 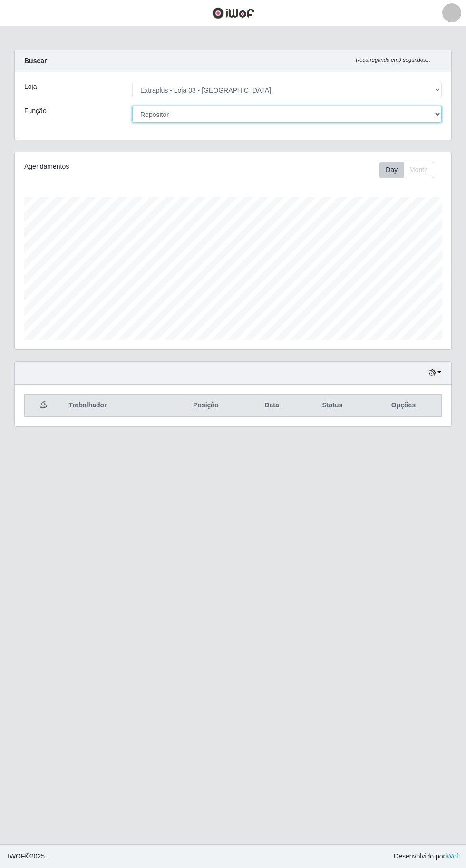 What do you see at coordinates (233, 13) in the screenshot?
I see `img: CoreUI Logo` at bounding box center [233, 13].